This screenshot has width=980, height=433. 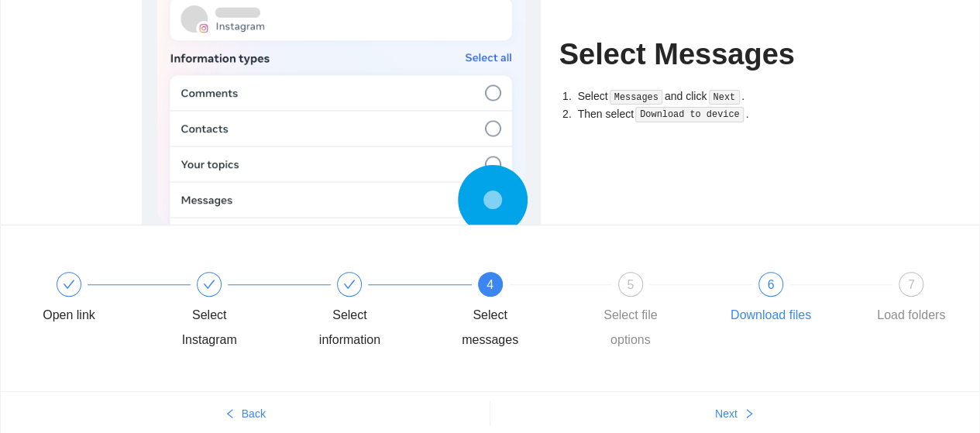 What do you see at coordinates (655, 312) in the screenshot?
I see `div: 5Select file options` at bounding box center [655, 312].